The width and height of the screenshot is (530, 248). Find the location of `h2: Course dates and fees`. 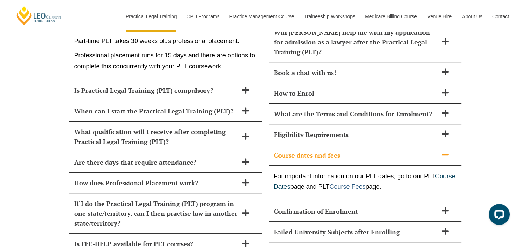

h2: Course dates and fees is located at coordinates (356, 155).